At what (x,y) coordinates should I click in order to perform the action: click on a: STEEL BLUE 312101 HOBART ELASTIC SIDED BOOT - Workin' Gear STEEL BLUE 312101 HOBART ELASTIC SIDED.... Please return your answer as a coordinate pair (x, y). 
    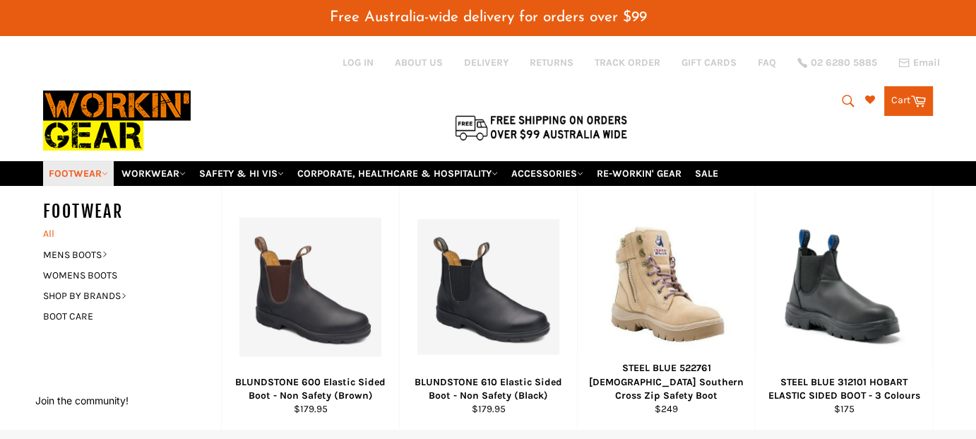
    Looking at the image, I should click on (844, 307).